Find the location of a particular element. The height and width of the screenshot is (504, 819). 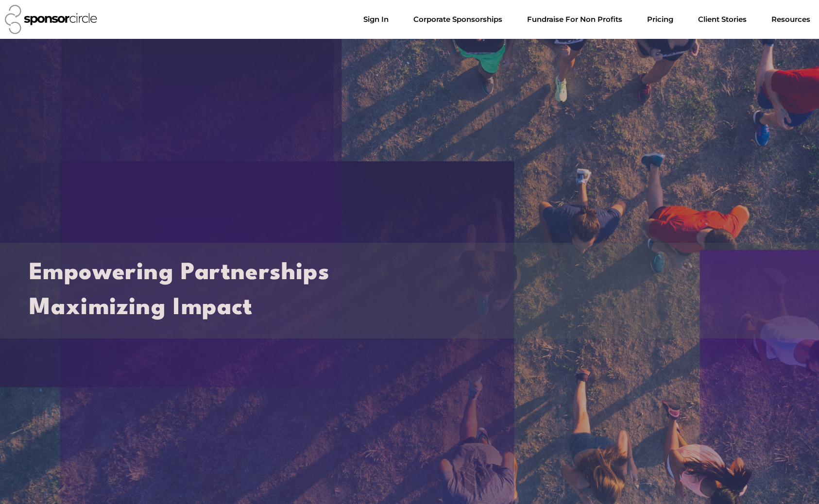

a: Fundraise For Non ProfitsMenu Toggle is located at coordinates (574, 20).